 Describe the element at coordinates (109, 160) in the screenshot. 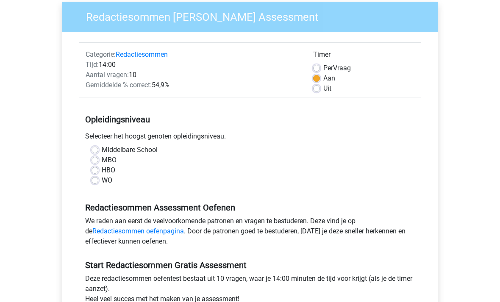

I see `label: MBO` at that location.